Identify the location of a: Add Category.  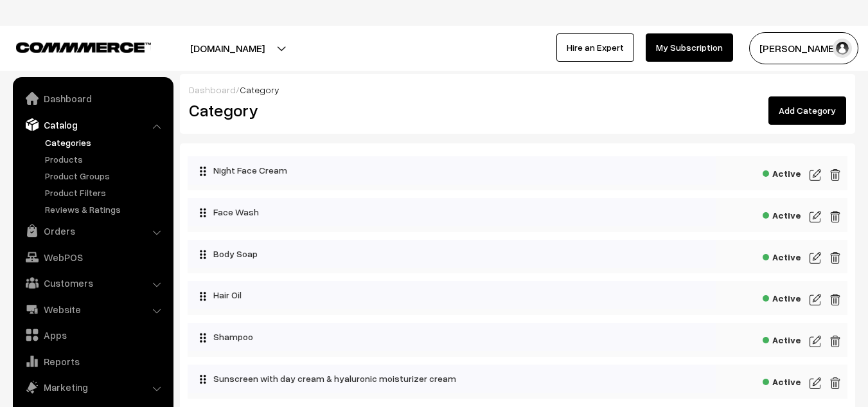
(807, 111).